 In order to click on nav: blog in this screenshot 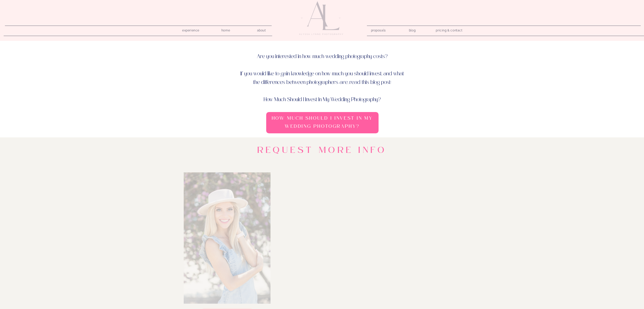, I will do `click(412, 29)`.